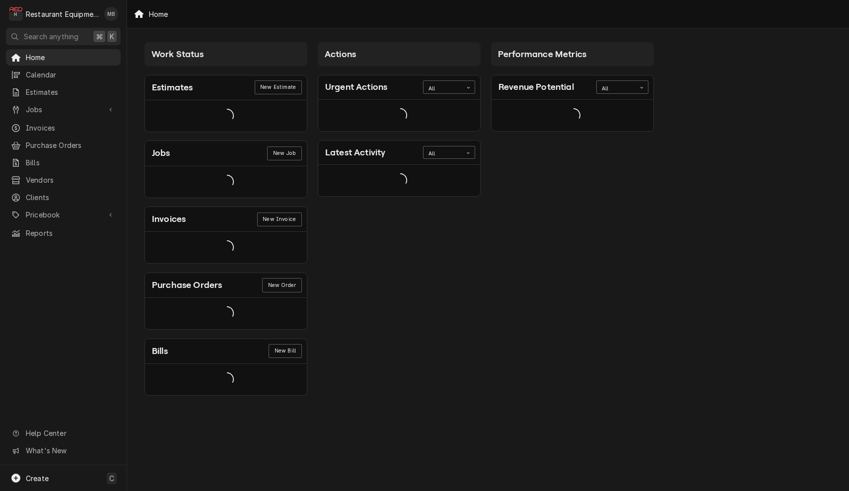 The width and height of the screenshot is (849, 491). What do you see at coordinates (71, 57) in the screenshot?
I see `span: Home` at bounding box center [71, 57].